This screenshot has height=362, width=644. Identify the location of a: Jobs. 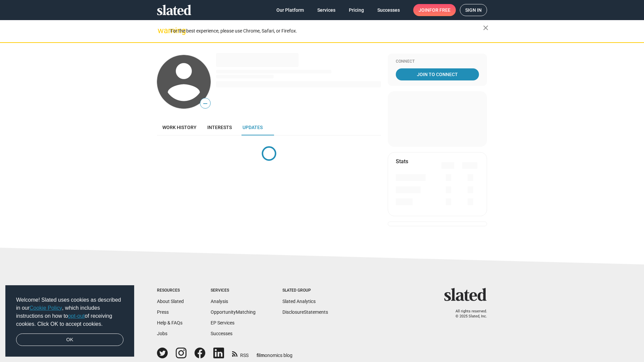
(162, 333).